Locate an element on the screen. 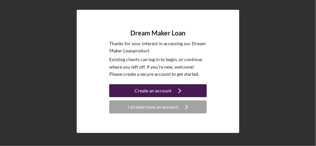 The height and width of the screenshot is (146, 316). a: I already have an account is located at coordinates (158, 107).